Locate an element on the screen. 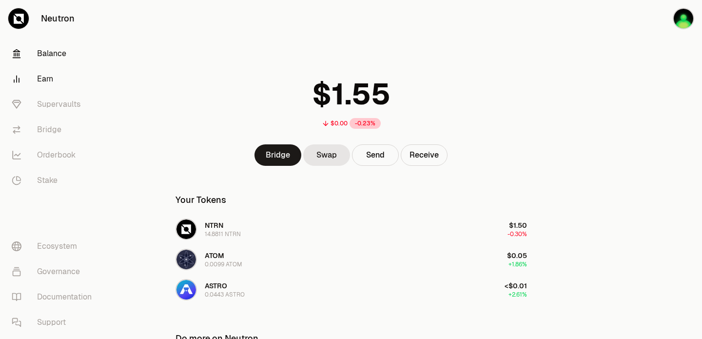 Image resolution: width=702 pixels, height=339 pixels. a: Governance is located at coordinates (55, 271).